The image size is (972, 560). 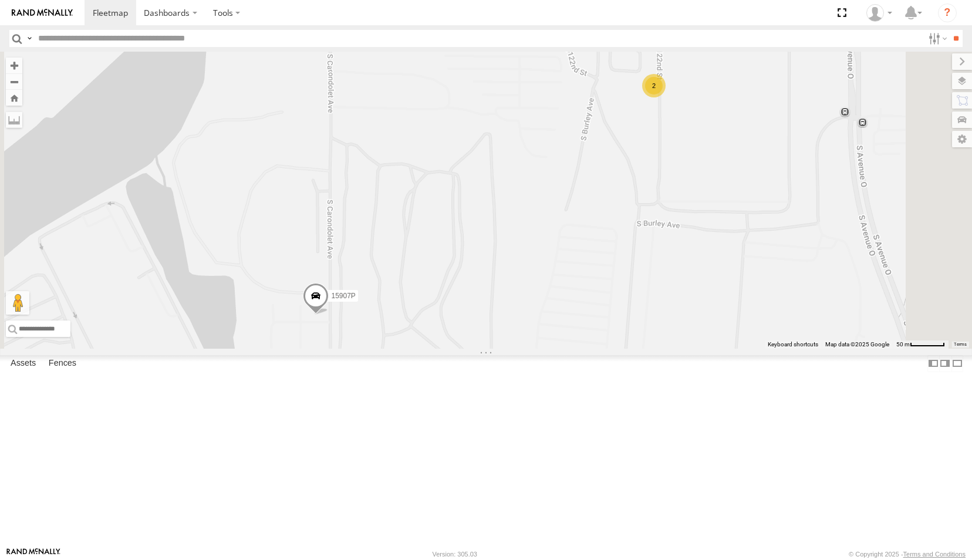 I want to click on button: Zoom out, so click(x=14, y=82).